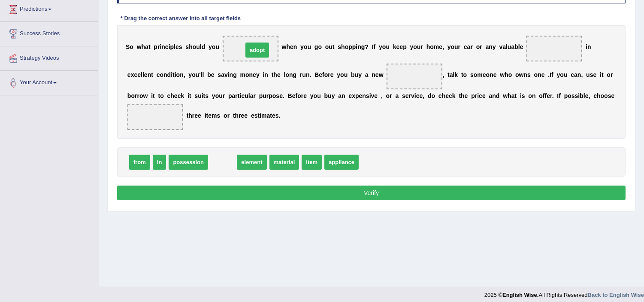  Describe the element at coordinates (203, 47) in the screenshot. I see `b: d` at that location.